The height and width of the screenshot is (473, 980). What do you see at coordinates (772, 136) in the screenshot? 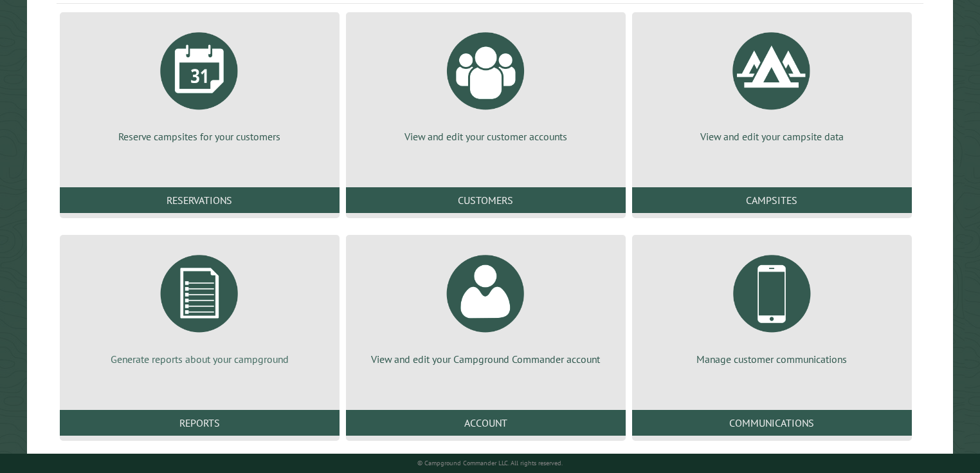
I see `p: View and edit your campsite data` at bounding box center [772, 136].